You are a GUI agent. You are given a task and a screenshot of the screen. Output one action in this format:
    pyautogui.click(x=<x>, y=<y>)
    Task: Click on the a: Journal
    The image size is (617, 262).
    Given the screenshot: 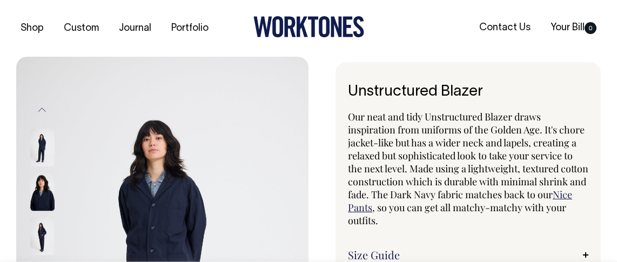 What is the action you would take?
    pyautogui.click(x=135, y=28)
    